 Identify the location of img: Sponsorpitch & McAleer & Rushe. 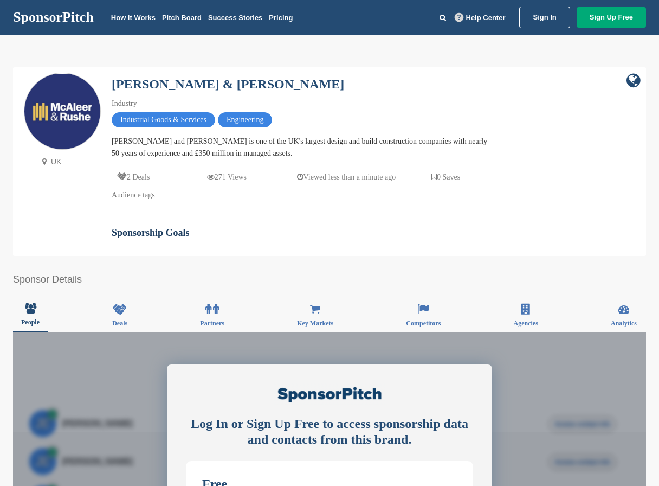
(62, 112).